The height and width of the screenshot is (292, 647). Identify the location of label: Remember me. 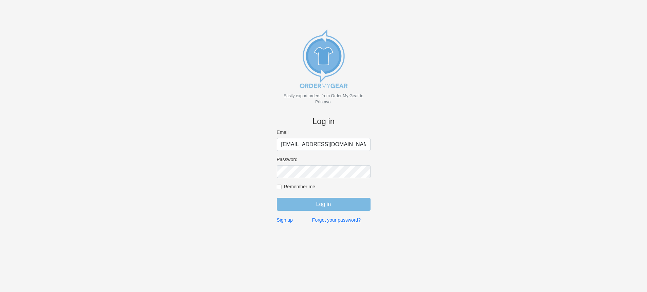
(327, 186).